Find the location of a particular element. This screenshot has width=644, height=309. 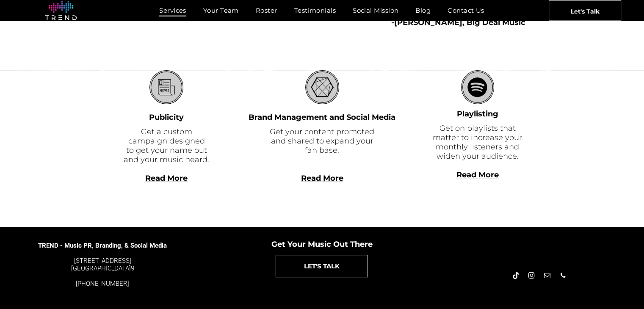

a: Contact Us is located at coordinates (466, 10).